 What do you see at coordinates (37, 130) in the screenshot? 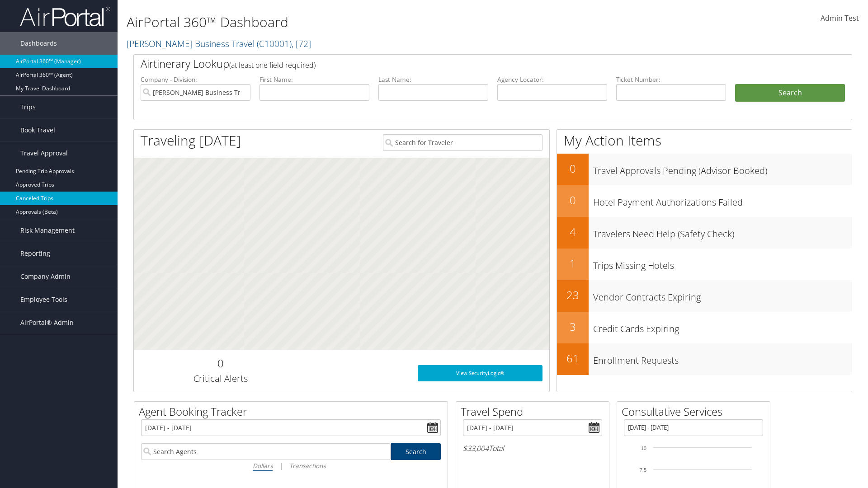
I see `span: Book Travel` at bounding box center [37, 130].